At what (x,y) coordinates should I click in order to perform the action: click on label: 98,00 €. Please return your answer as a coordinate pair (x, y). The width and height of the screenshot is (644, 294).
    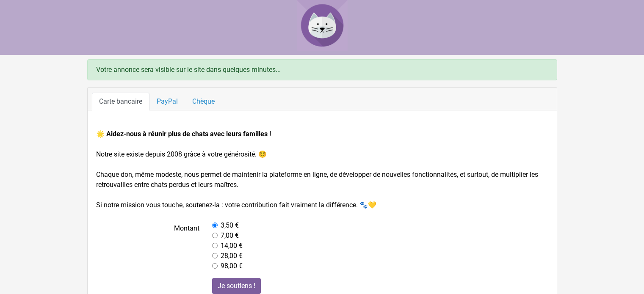
    Looking at the image, I should click on (232, 266).